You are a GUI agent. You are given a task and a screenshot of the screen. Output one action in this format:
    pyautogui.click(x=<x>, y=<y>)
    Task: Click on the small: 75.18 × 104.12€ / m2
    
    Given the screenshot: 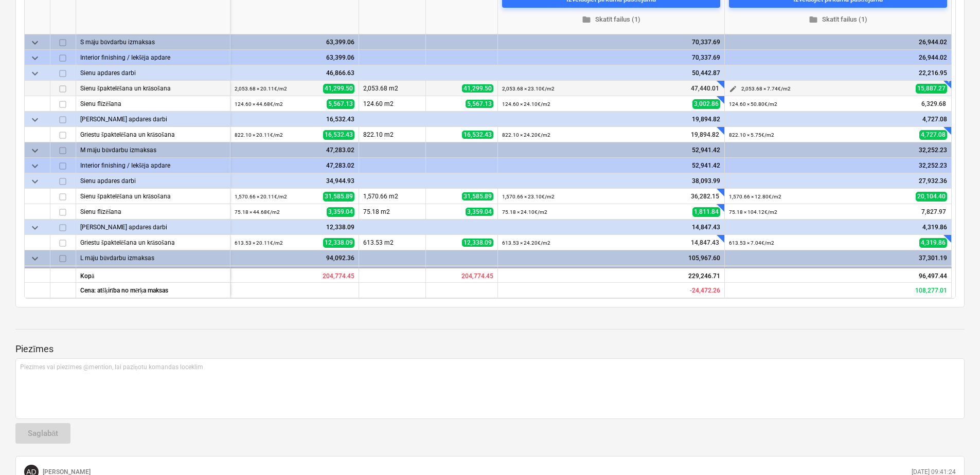 What is the action you would take?
    pyautogui.click(x=753, y=212)
    